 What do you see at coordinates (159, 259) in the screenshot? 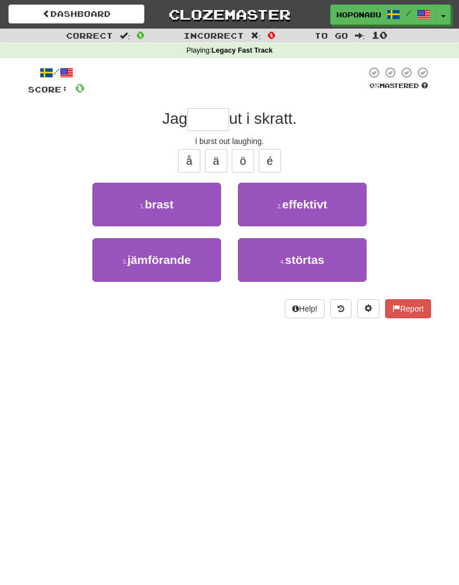
I see `span: jämförande` at bounding box center [159, 259].